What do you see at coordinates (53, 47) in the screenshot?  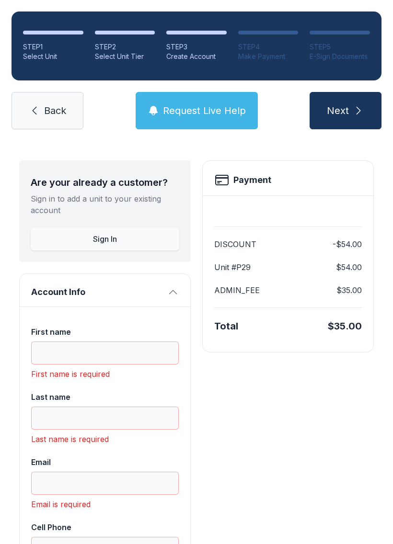 I see `div: STEP 1` at bounding box center [53, 47].